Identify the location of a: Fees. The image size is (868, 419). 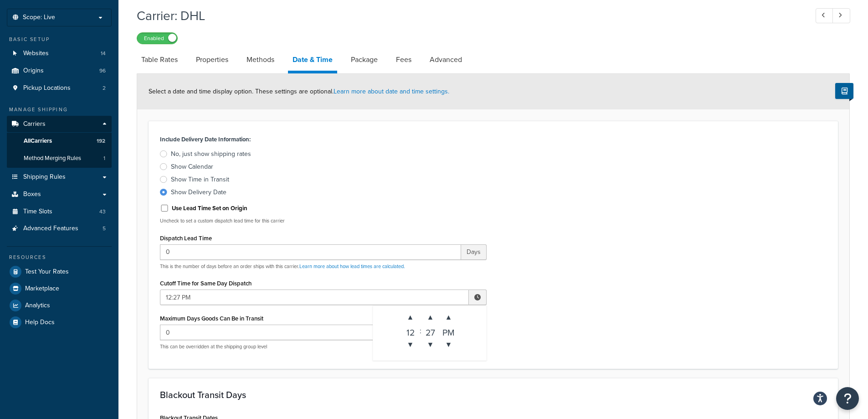
(403, 59).